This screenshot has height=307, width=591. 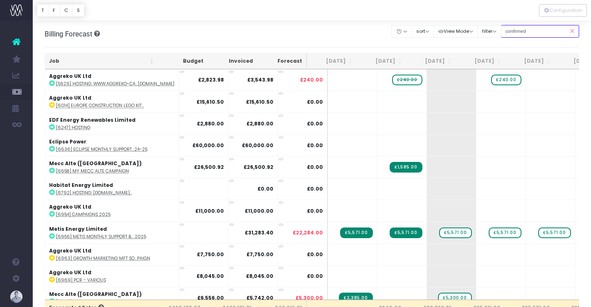 I want to click on abbr: [5629] Hosting: www.aggreko-calculators.com, so click(x=115, y=83).